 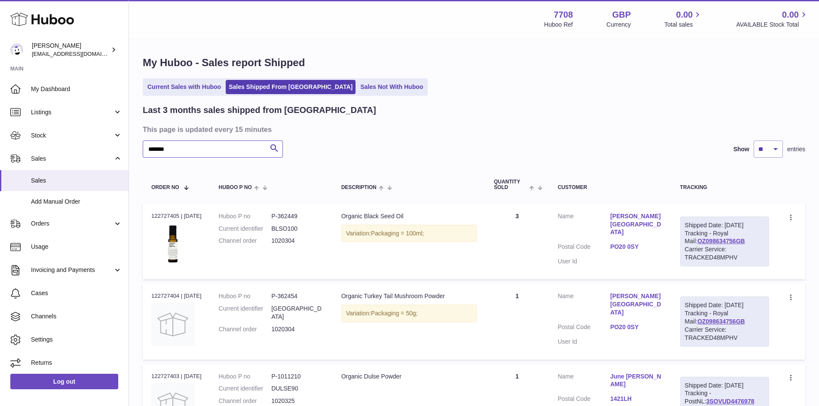 I want to click on span: AVAILABLE Stock Total, so click(x=772, y=24).